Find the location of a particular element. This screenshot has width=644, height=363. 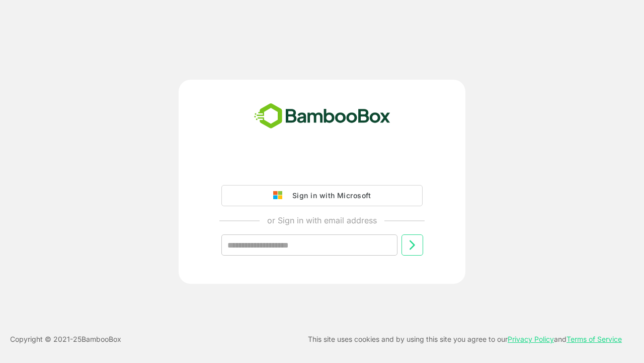

div: Sign in with Microsoft is located at coordinates (329, 196).